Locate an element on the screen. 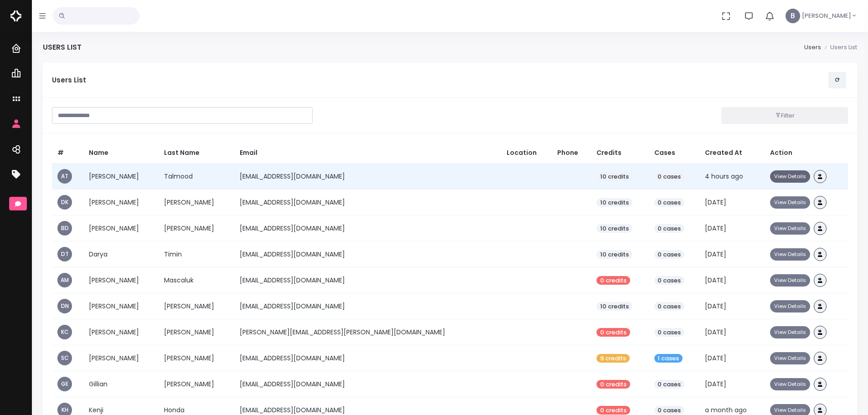 This screenshot has width=868, height=415. th: Location is located at coordinates (526, 153).